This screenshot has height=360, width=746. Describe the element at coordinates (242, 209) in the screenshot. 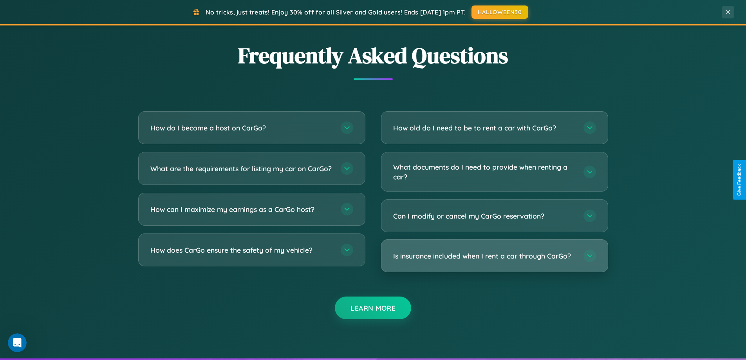

I see `h3: How can I maximize my earnings as a CarGo host?` at that location.